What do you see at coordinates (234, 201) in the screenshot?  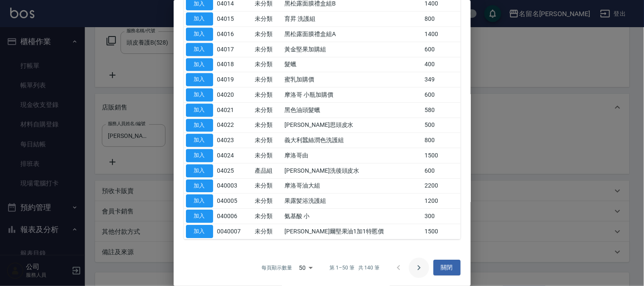 I see `td: 040005` at bounding box center [234, 201].